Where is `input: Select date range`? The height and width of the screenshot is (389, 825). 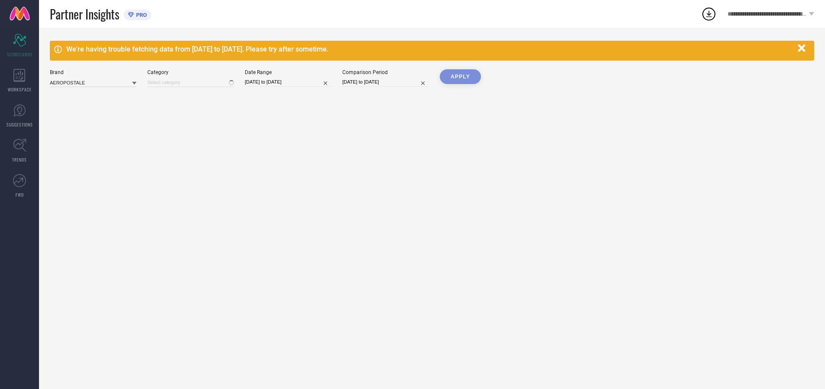 input: Select date range is located at coordinates (288, 82).